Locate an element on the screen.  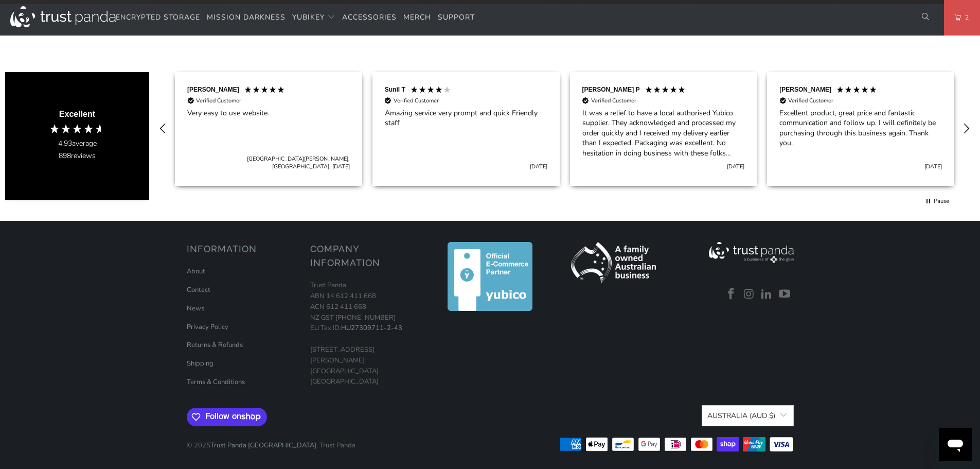
span: Accessories is located at coordinates (370, 17).